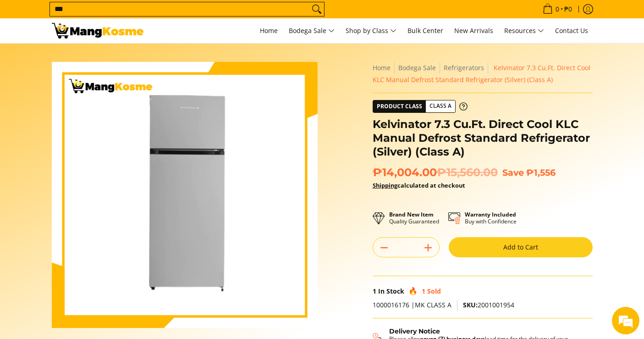 Image resolution: width=644 pixels, height=339 pixels. I want to click on span: Shop by Class, so click(371, 31).